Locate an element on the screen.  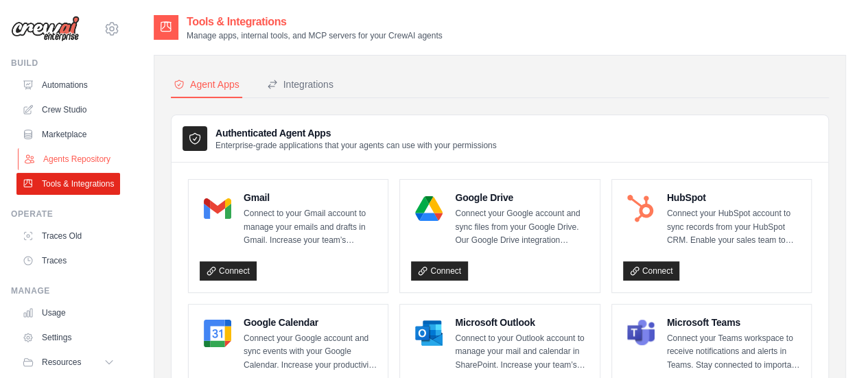
p: Connect to your Gmail account to manage your emails and drafts in Gmail. Increase your team’s pro... is located at coordinates (310, 227).